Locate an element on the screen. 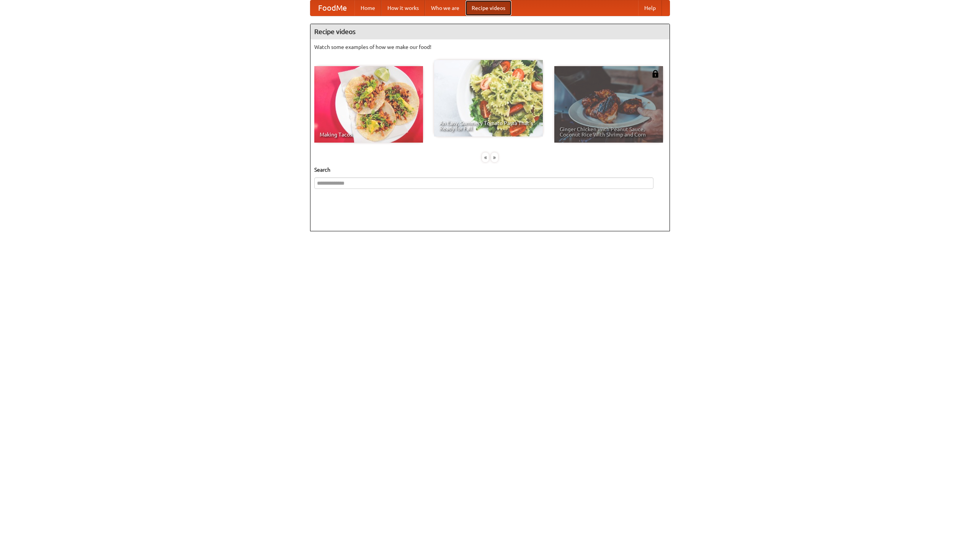 The image size is (980, 541). h4: Recipe videos is located at coordinates (490, 32).